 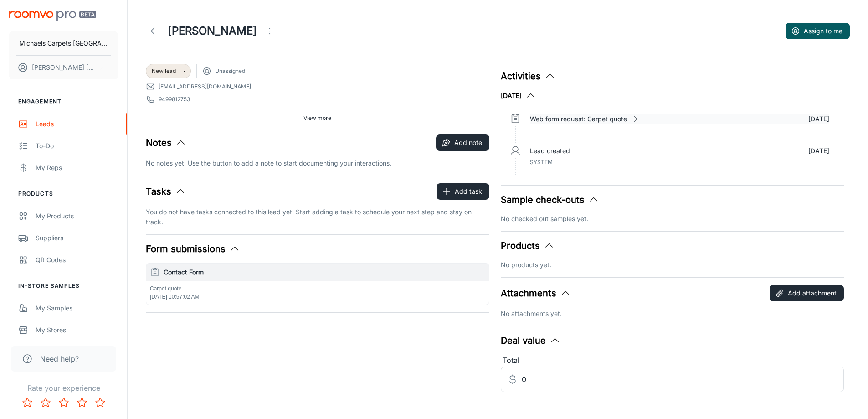 What do you see at coordinates (230, 71) in the screenshot?
I see `span: Unassigned` at bounding box center [230, 71].